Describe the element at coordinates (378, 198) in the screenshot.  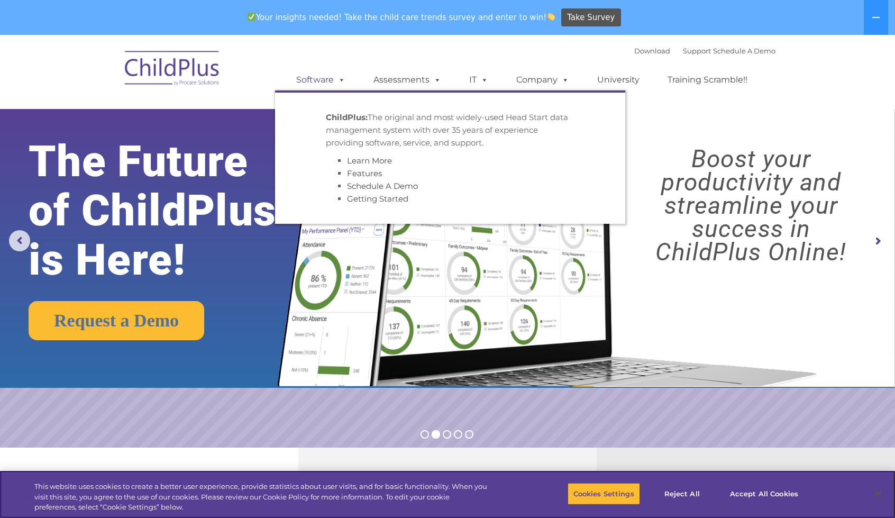
I see `a: Getting Started` at that location.